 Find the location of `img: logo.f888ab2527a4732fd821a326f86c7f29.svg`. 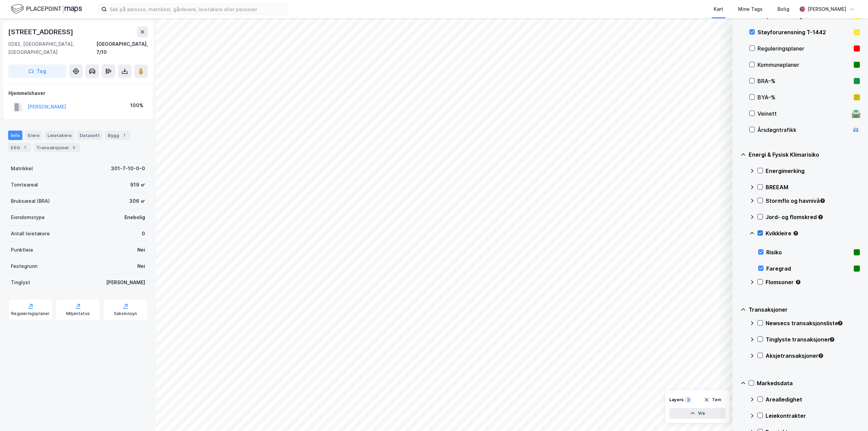

img: logo.f888ab2527a4732fd821a326f86c7f29.svg is located at coordinates (46, 9).